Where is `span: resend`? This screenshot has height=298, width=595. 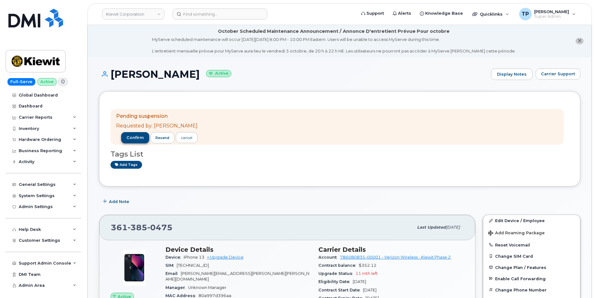
span: resend is located at coordinates (162, 138).